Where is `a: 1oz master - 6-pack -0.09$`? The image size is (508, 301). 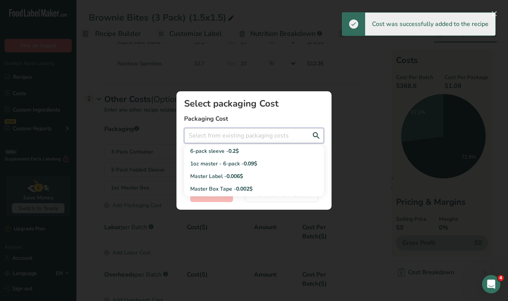 a: 1oz master - 6-pack -0.09$ is located at coordinates (254, 163).